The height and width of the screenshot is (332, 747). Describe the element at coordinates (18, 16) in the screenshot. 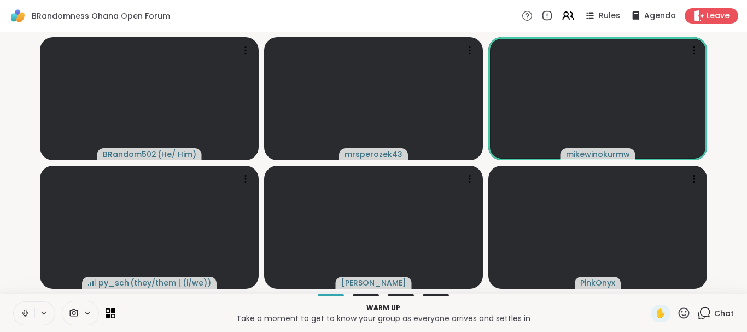

I see `img: ShareWell Logomark` at that location.